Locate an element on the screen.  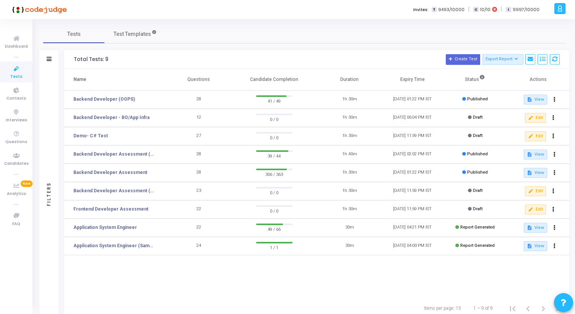
a: Backend Developer - BO/App Infra is located at coordinates (111, 118).